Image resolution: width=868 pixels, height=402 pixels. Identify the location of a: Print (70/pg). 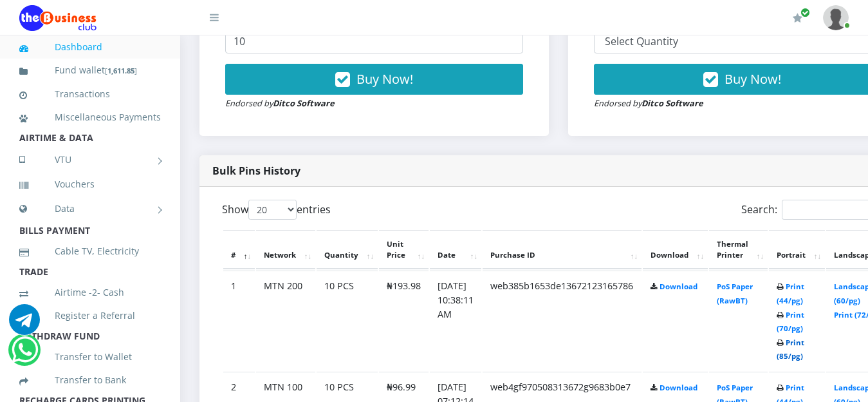
(790, 321).